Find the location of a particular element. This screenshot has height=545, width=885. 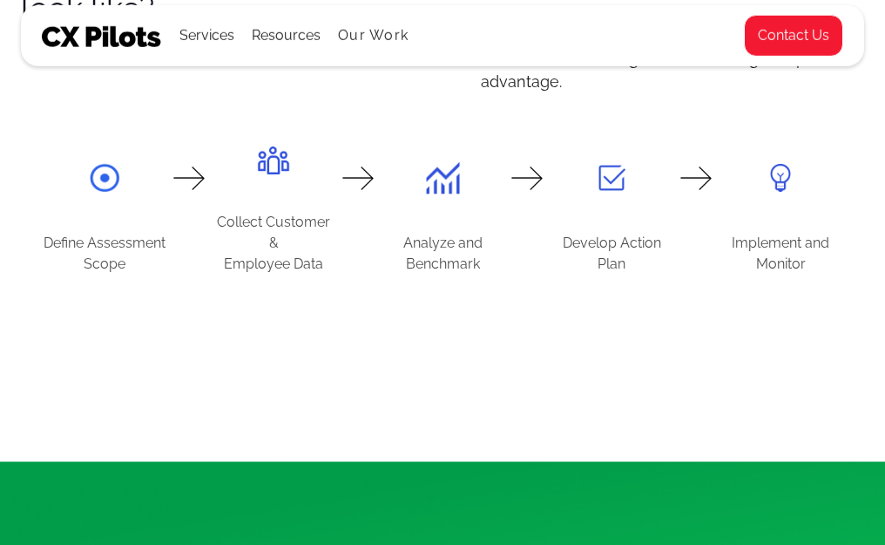

div: Define Assessment Scope is located at coordinates (105, 254).